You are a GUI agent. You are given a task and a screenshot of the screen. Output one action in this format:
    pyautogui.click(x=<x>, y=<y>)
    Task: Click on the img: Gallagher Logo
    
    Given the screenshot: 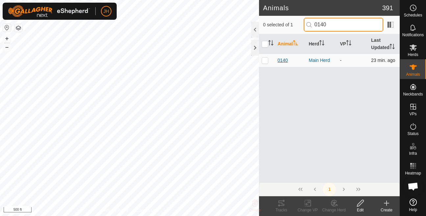 What is the action you would take?
    pyautogui.click(x=49, y=11)
    